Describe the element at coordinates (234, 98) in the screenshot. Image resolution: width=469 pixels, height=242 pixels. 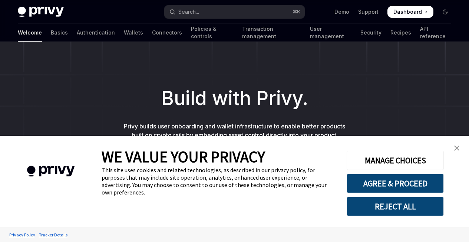
I see `h1: Build with Privy.` at that location.